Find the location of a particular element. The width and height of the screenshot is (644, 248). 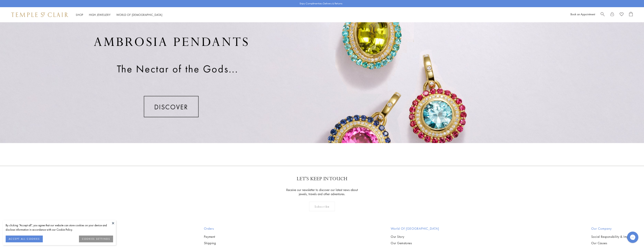

img: Temple St. Clair is located at coordinates (40, 15).